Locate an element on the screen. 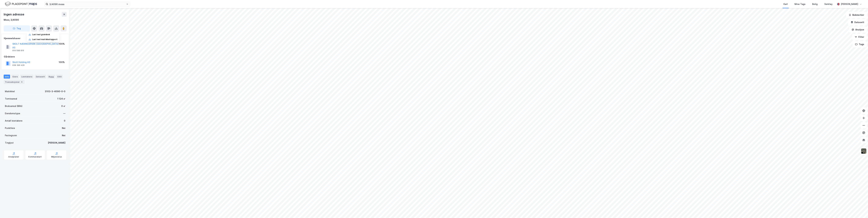 The image size is (868, 218). div: Kommunekart is located at coordinates (35, 157).